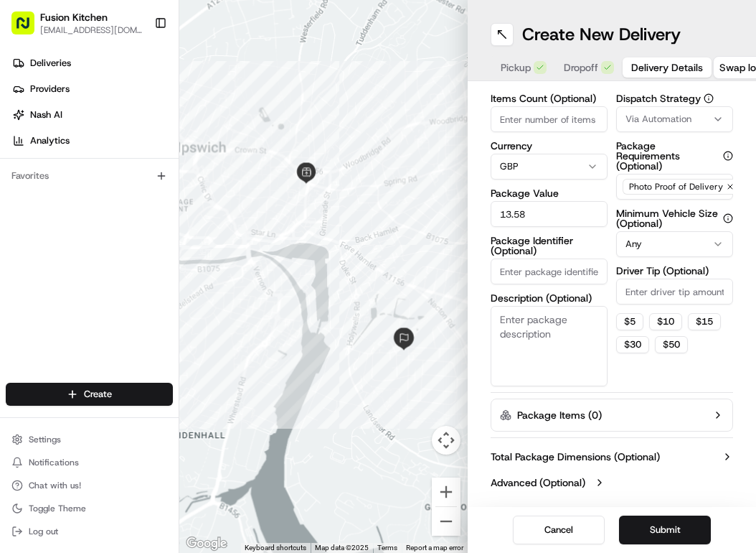  What do you see at coordinates (92, 141) in the screenshot?
I see `a: Analytics` at bounding box center [92, 141].